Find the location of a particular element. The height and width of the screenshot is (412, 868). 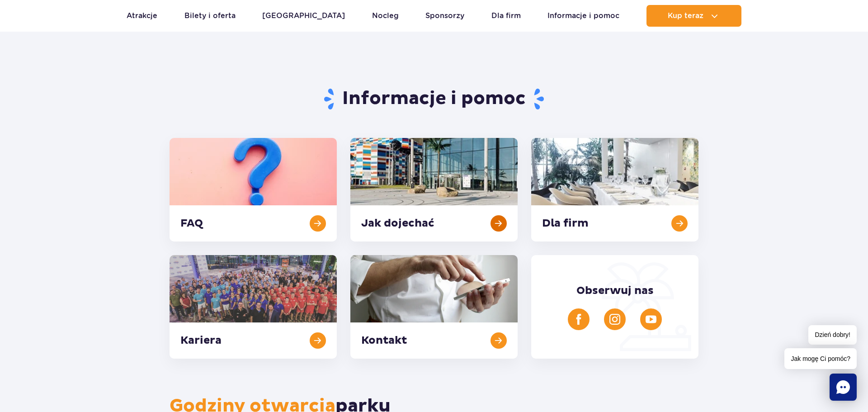

span: Kup teraz is located at coordinates (685, 16).